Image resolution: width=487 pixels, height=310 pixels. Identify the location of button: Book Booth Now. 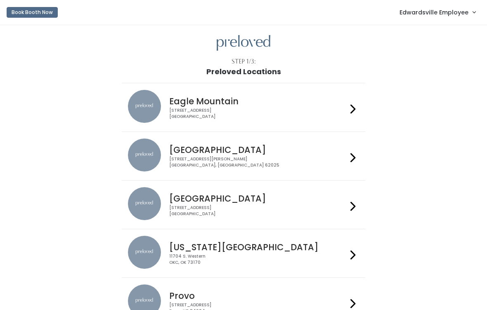
(32, 12).